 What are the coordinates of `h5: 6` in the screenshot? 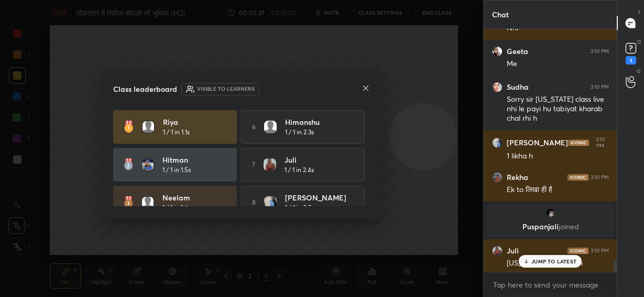 It's located at (254, 127).